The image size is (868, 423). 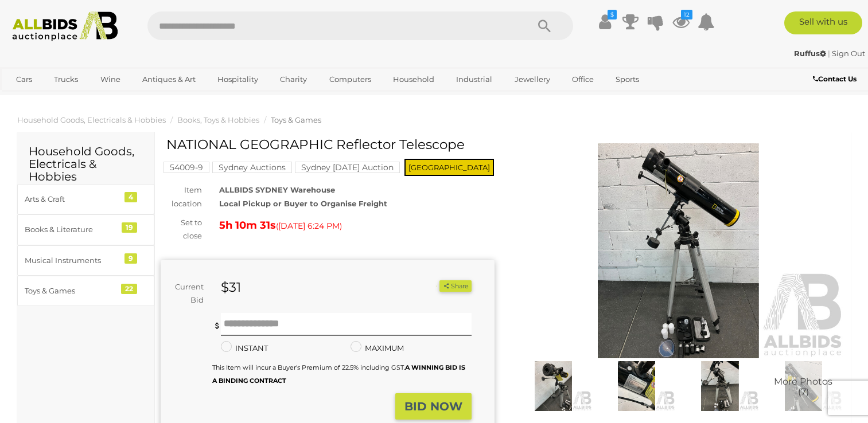 What do you see at coordinates (810, 53) in the screenshot?
I see `a: Ruffus` at bounding box center [810, 53].